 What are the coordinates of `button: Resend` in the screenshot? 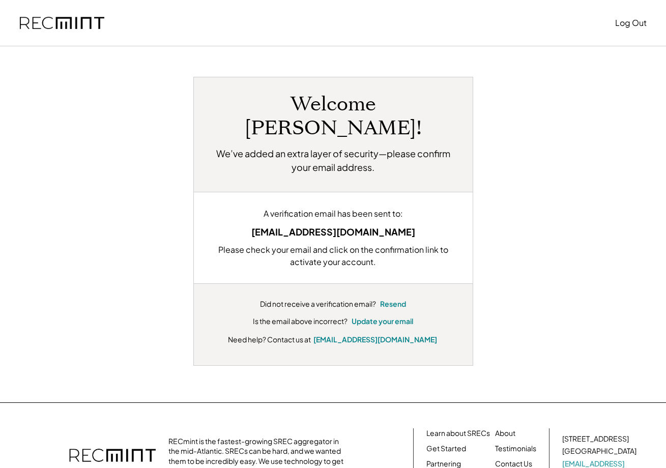 It's located at (393, 304).